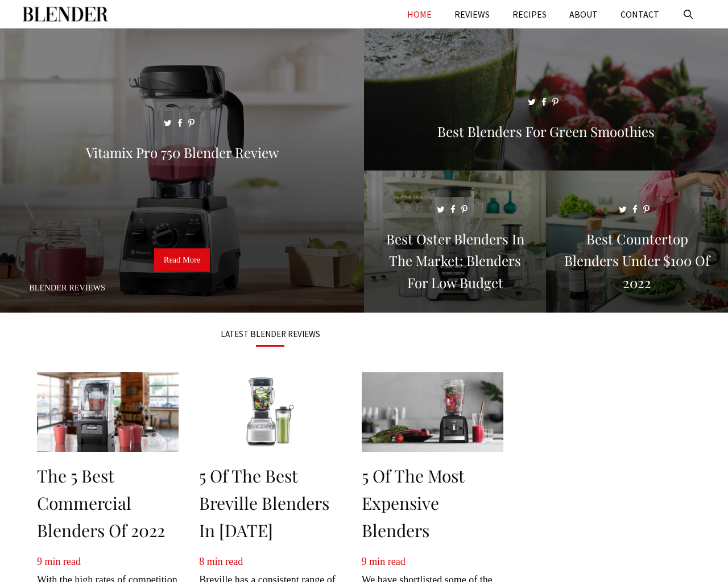 This screenshot has width=728, height=582. What do you see at coordinates (413, 504) in the screenshot?
I see `a: 5 of the Most Expensive Blenders` at bounding box center [413, 504].